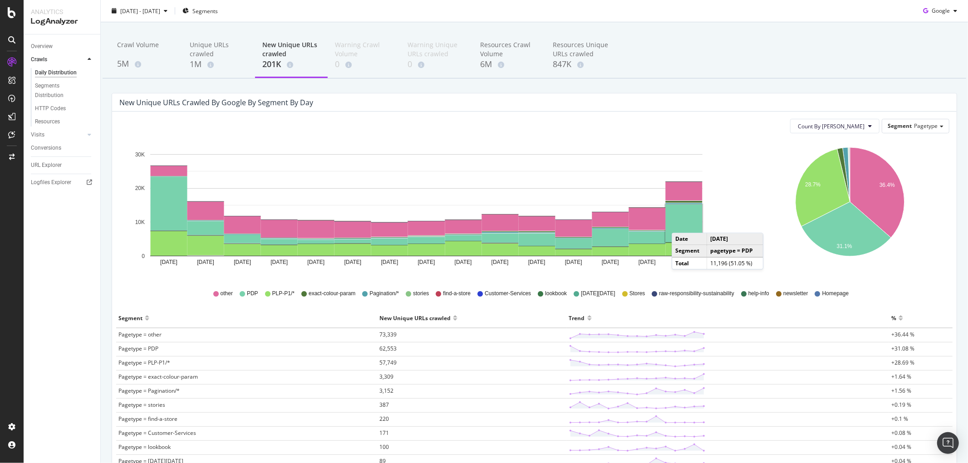 The height and width of the screenshot is (463, 968). Describe the element at coordinates (130, 318) in the screenshot. I see `div: Segment` at that location.